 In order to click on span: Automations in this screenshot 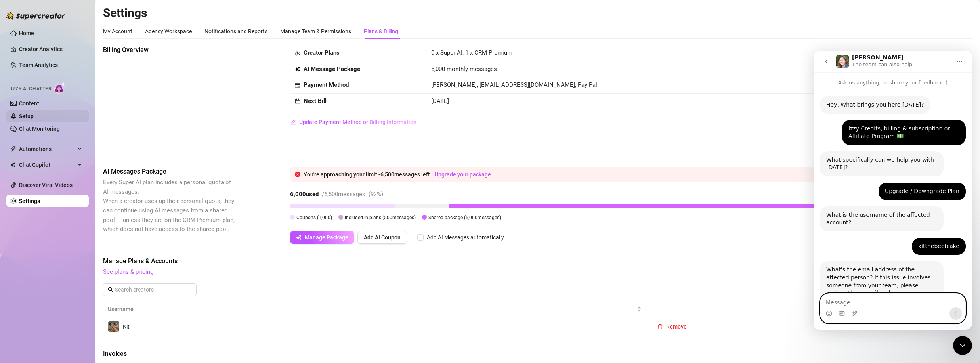, I will do `click(47, 149)`.